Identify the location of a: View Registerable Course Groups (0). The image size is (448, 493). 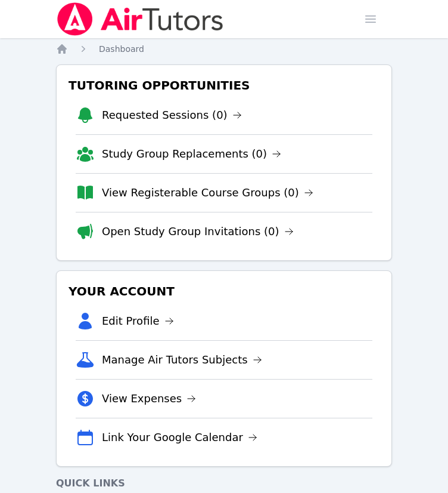
(207, 193).